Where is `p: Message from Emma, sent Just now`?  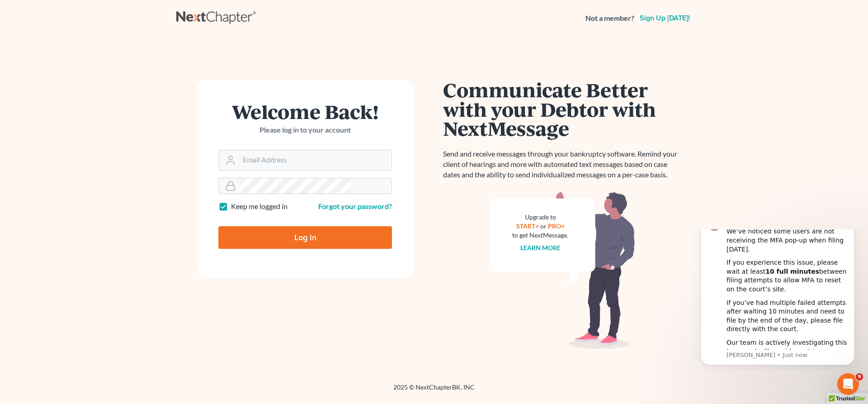
p: Message from Emma, sent Just now is located at coordinates (100, 126).